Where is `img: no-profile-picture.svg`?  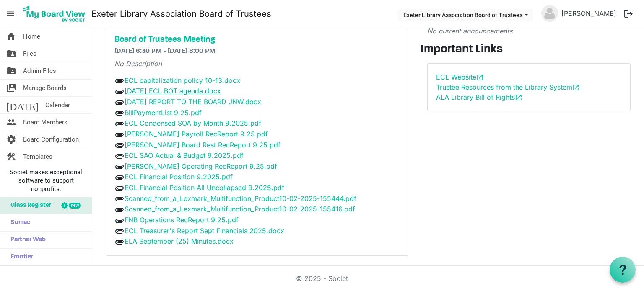 img: no-profile-picture.svg is located at coordinates (549, 13).